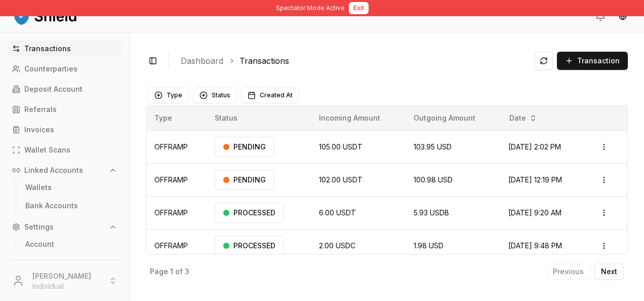 The width and height of the screenshot is (644, 301). What do you see at coordinates (609, 271) in the screenshot?
I see `button: Next` at bounding box center [609, 271].